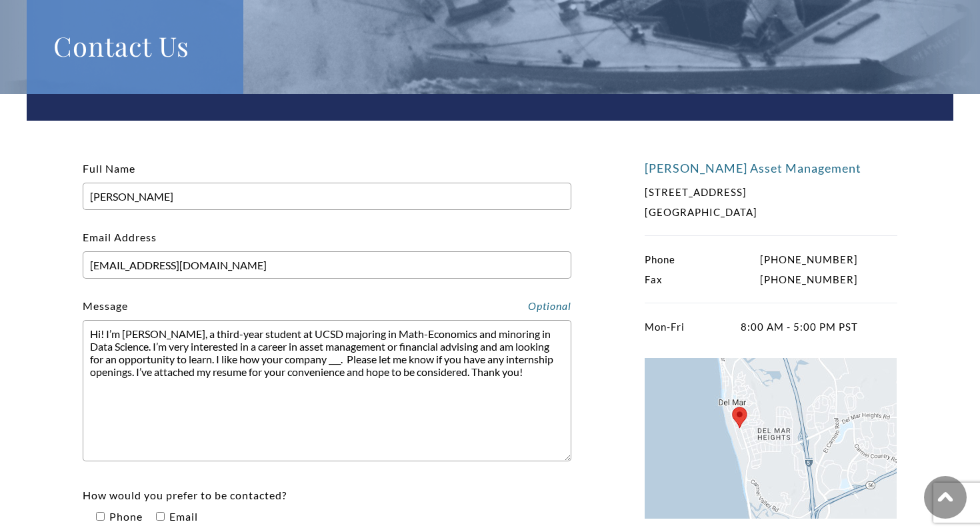 The height and width of the screenshot is (532, 980). What do you see at coordinates (770, 438) in the screenshot?
I see `img: Locate Weatherly on Google Maps.` at bounding box center [770, 438].